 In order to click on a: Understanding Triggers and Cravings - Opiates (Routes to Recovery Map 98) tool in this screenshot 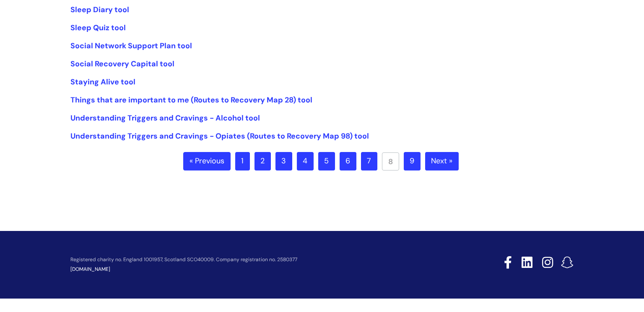, I will do `click(220, 136)`.